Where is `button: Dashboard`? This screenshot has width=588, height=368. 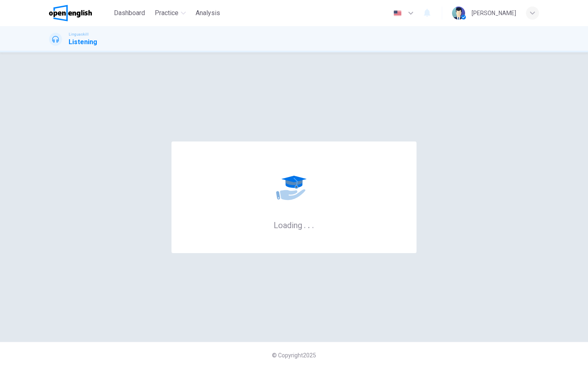
button: Dashboard is located at coordinates (129, 13).